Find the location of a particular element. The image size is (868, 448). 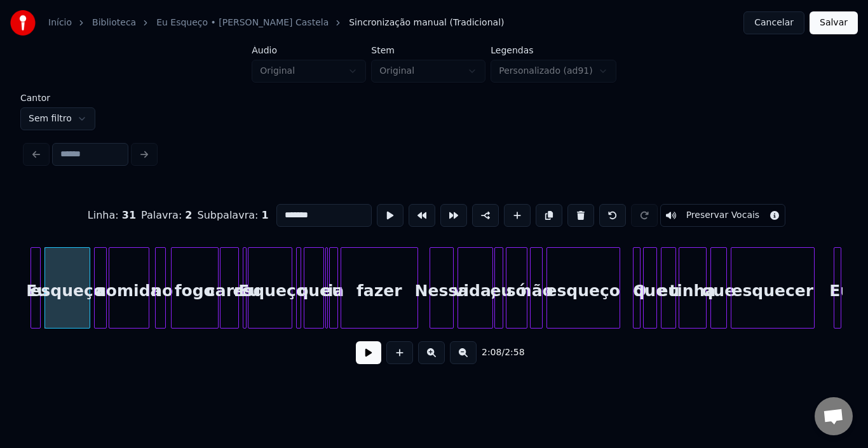

a: Bate-papo aberto is located at coordinates (833, 416).